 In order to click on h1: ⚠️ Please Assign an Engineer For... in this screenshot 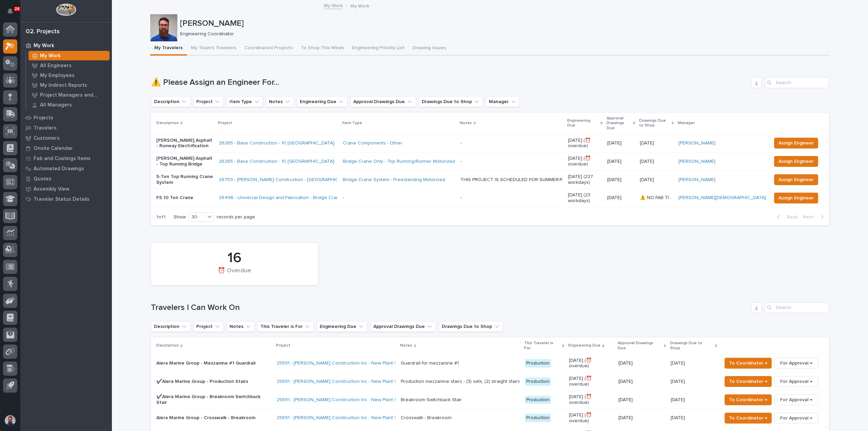, I will do `click(450, 83)`.